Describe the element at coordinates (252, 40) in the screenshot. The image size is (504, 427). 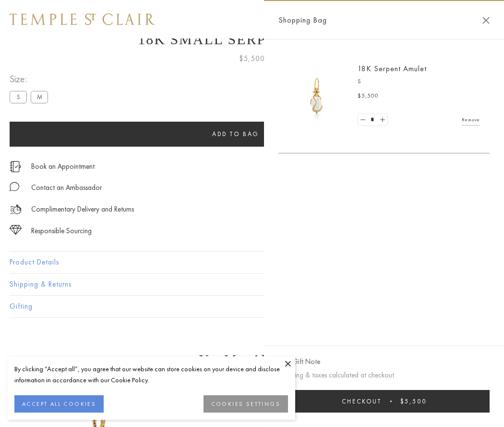
I see `h1: 18K Small Serpent Amulet` at that location.